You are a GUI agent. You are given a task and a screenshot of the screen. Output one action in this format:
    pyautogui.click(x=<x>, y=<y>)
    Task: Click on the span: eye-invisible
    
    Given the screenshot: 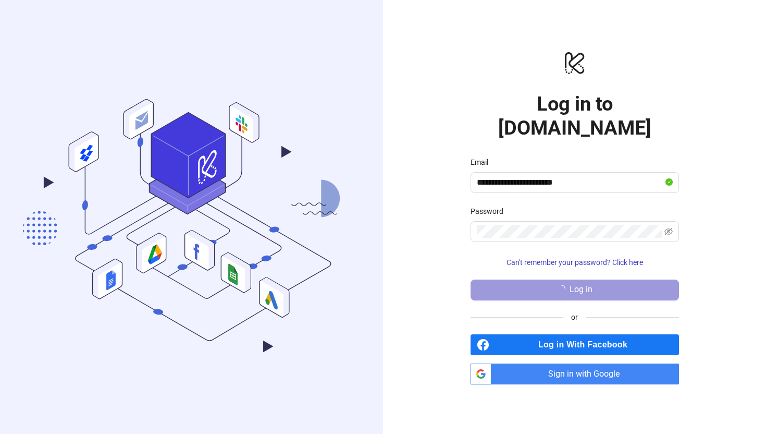 What is the action you would take?
    pyautogui.click(x=669, y=231)
    